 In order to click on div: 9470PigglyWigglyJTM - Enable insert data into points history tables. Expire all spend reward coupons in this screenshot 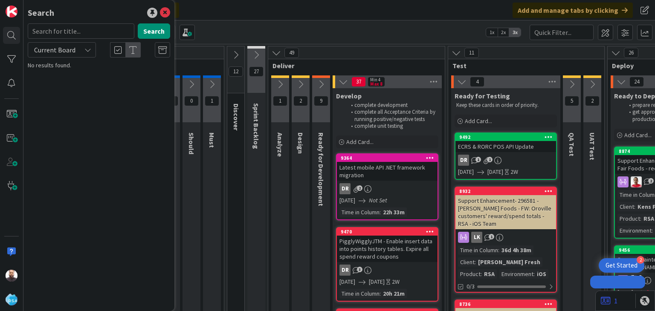, I will do `click(387, 245)`.